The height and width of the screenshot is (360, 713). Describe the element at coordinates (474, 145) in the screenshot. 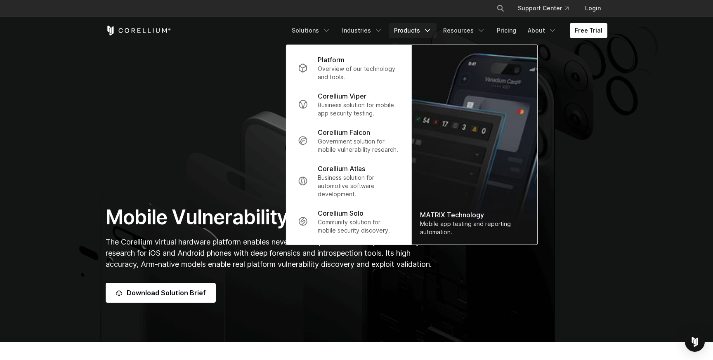

I see `img: Matrix_WebNav_1x` at that location.